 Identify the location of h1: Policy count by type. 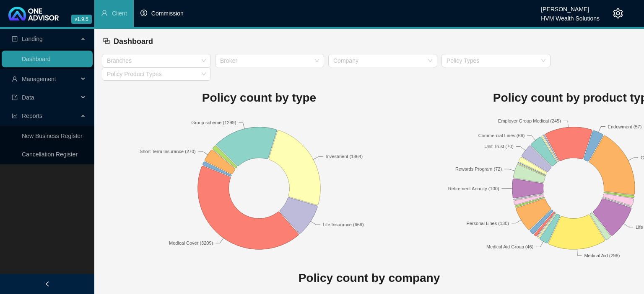
(259, 98).